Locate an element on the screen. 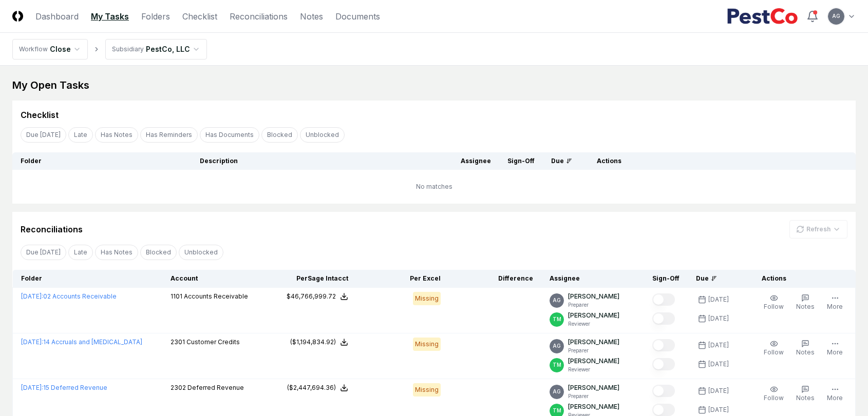 The width and height of the screenshot is (868, 416). button: $46,766,999.72 is located at coordinates (318, 297).